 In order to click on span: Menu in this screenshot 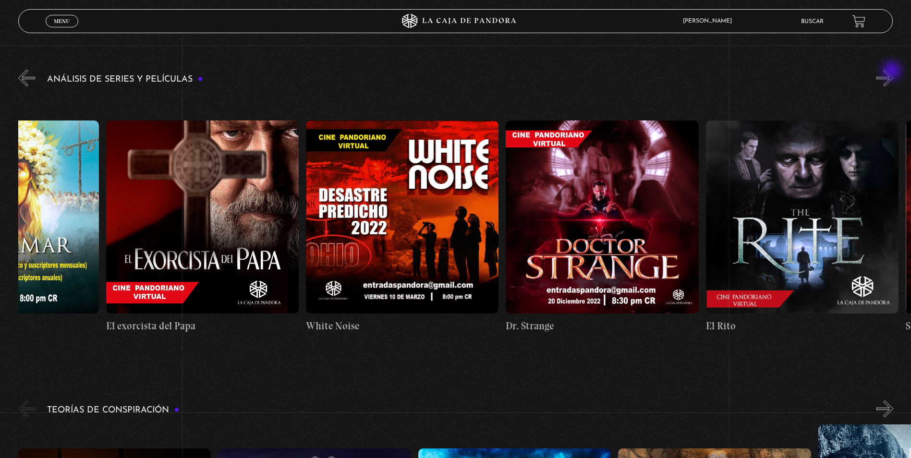, I will do `click(62, 21)`.